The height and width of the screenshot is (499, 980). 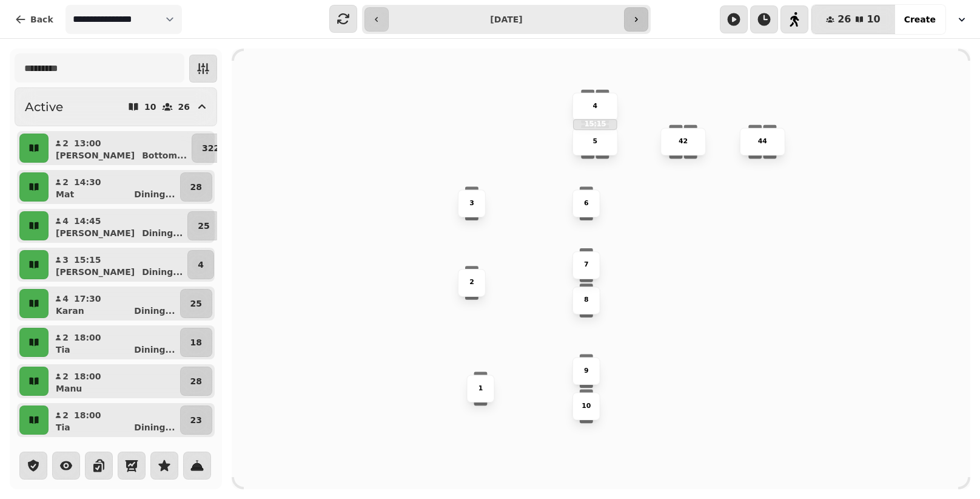 I want to click on p: 322, so click(x=210, y=148).